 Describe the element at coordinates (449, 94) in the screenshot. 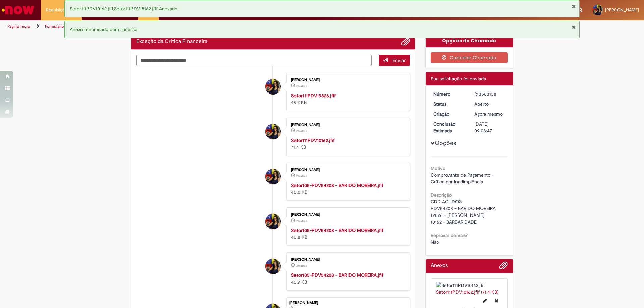

I see `dt: Número` at that location.